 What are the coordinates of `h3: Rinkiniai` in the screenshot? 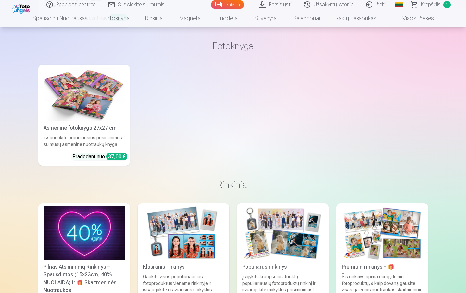 It's located at (233, 184).